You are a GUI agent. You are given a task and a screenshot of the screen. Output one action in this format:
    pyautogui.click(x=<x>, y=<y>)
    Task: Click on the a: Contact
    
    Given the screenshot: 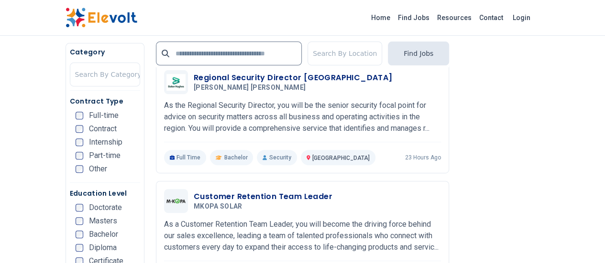 What is the action you would take?
    pyautogui.click(x=491, y=18)
    